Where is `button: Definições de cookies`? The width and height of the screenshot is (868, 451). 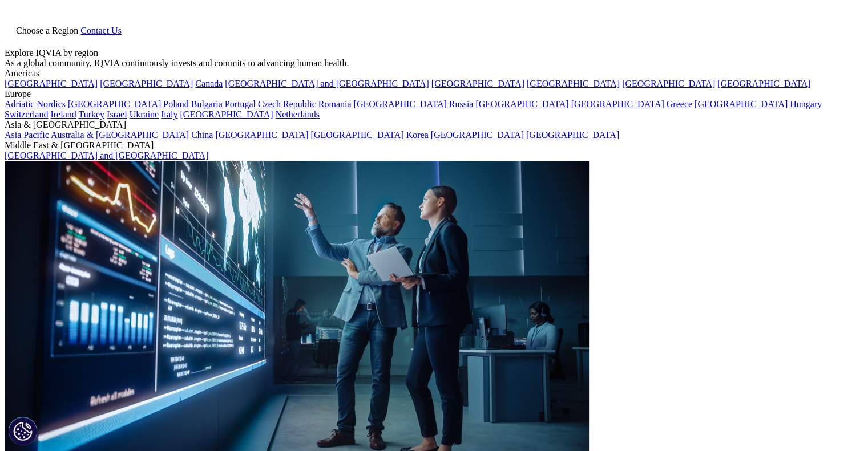
button: Definições de cookies is located at coordinates (23, 431).